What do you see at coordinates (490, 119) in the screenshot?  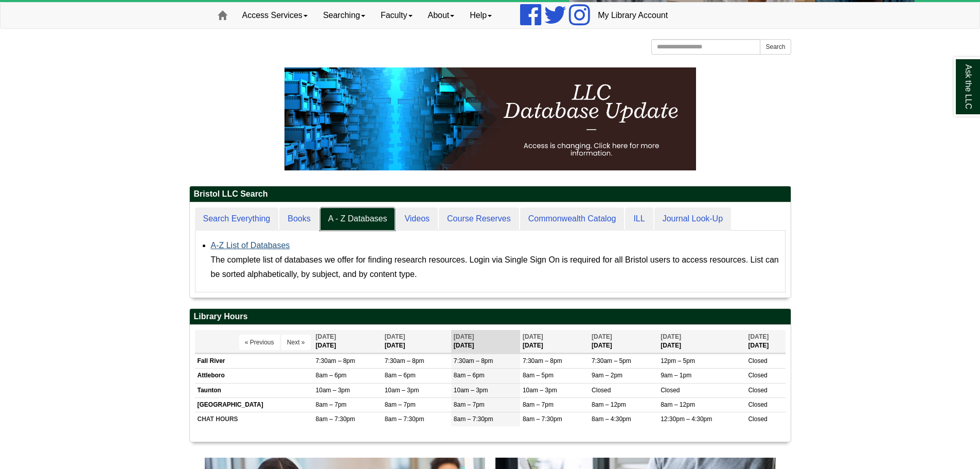 I see `img: HTML tutorial` at bounding box center [490, 119].